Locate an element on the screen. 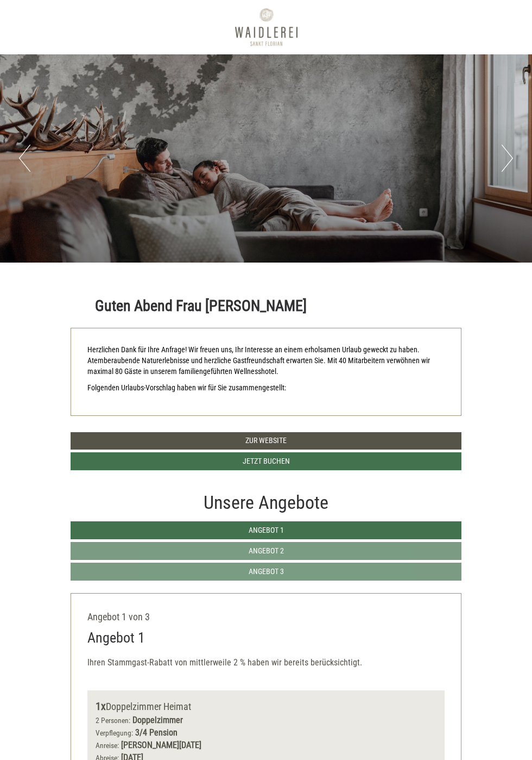 This screenshot has width=532, height=760. p: Herzlichen Dank für Ihre Anfrage! Wir freuen uns, Ihr Interesse an einem erholsamen Urlaub geweck... is located at coordinates (266, 361).